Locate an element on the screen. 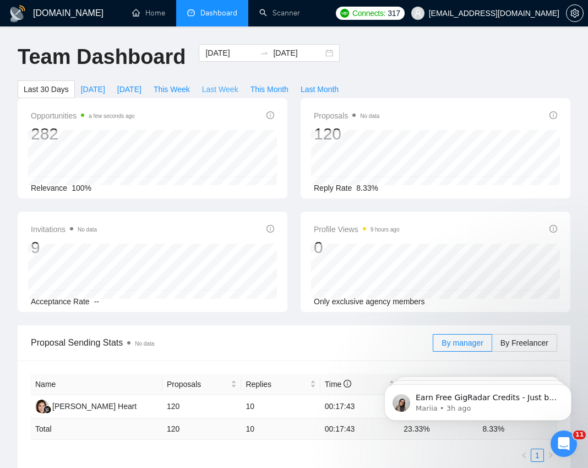 This screenshot has height=468, width=588. th: Name is located at coordinates (96, 384).